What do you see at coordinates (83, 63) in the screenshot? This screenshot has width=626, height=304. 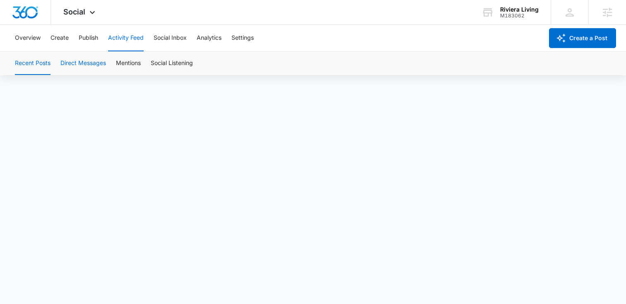 I see `button: Direct Messages` at bounding box center [83, 63].